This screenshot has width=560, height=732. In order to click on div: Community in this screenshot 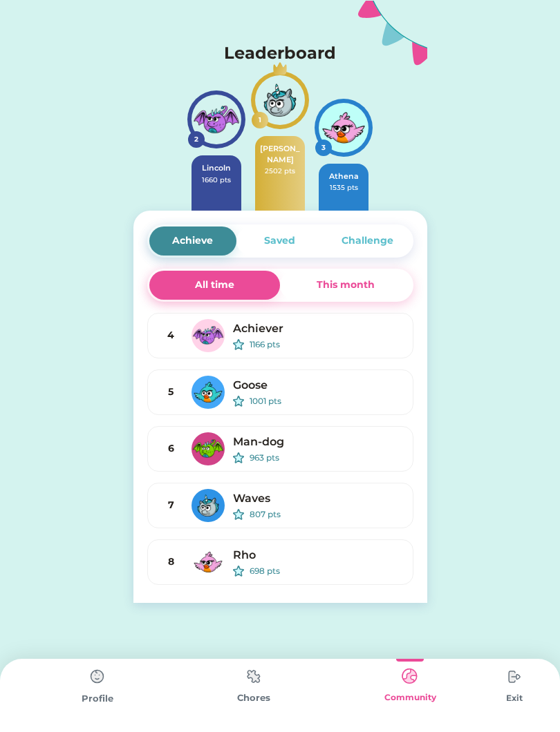, I will do `click(410, 698)`.